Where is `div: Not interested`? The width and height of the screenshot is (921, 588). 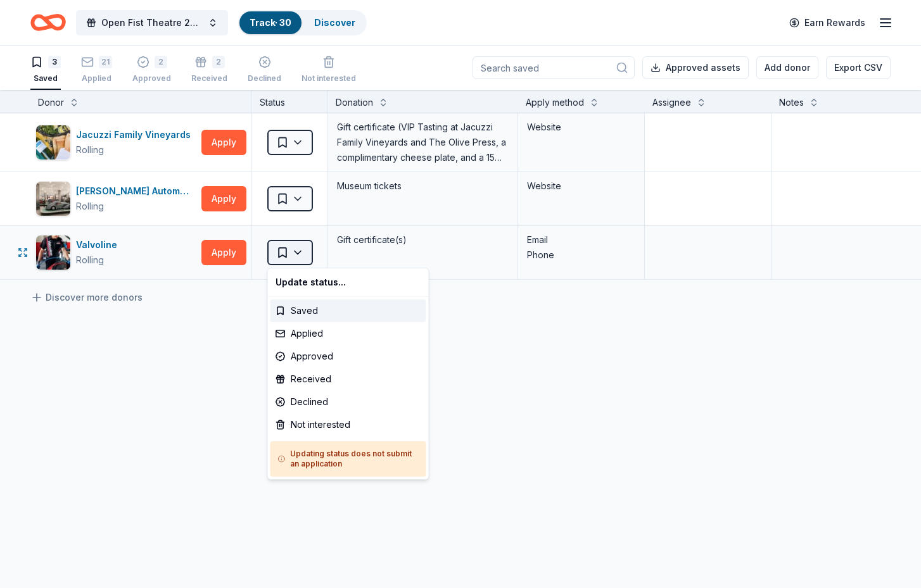 div: Not interested is located at coordinates (349, 425).